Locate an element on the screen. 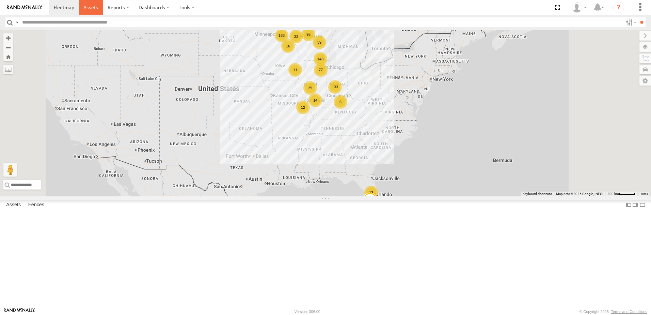 This screenshot has height=315, width=651. button: Zoom in is located at coordinates (8, 38).